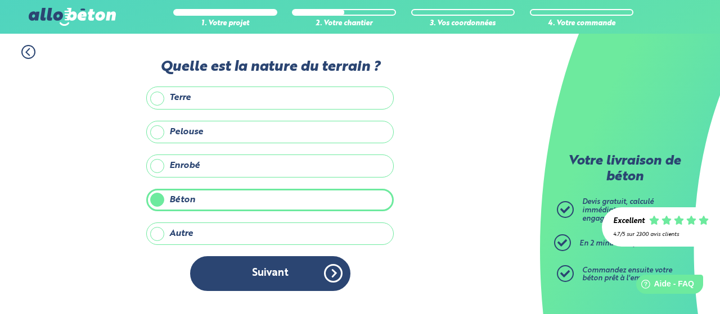 Image resolution: width=720 pixels, height=314 pixels. I want to click on label: Terre, so click(270, 98).